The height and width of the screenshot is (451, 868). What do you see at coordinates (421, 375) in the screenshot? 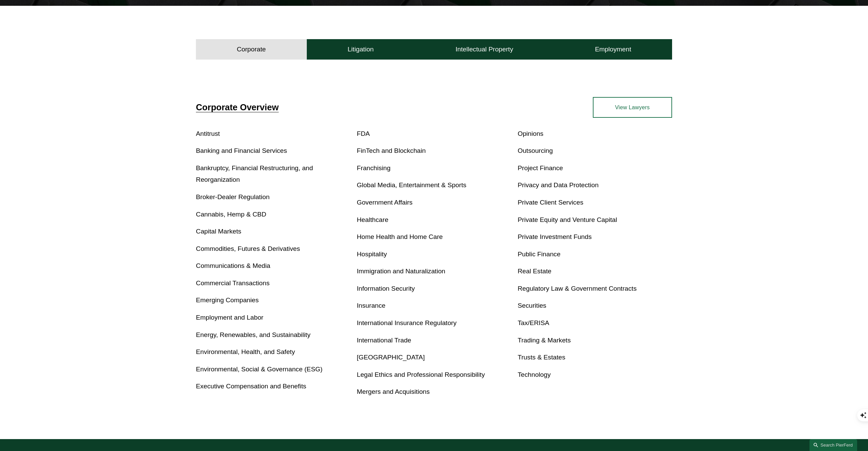
I see `a: Legal Ethics and Professional Responsibility` at bounding box center [421, 375].